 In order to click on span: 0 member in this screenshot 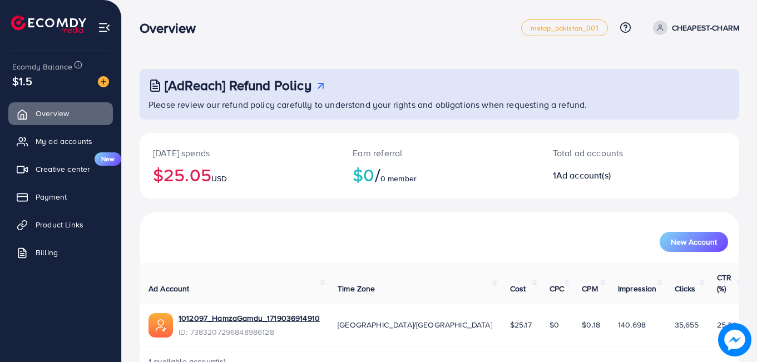, I will do `click(398, 179)`.